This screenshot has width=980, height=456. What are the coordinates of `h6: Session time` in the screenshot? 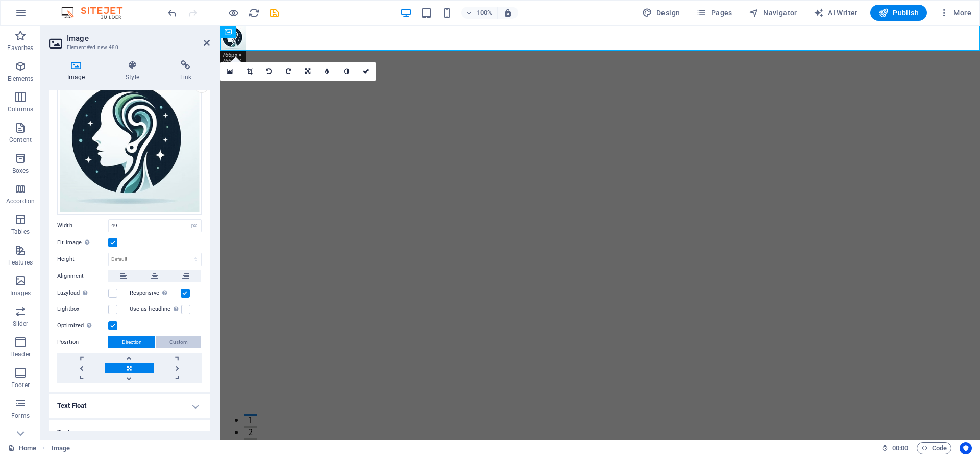 It's located at (895, 448).